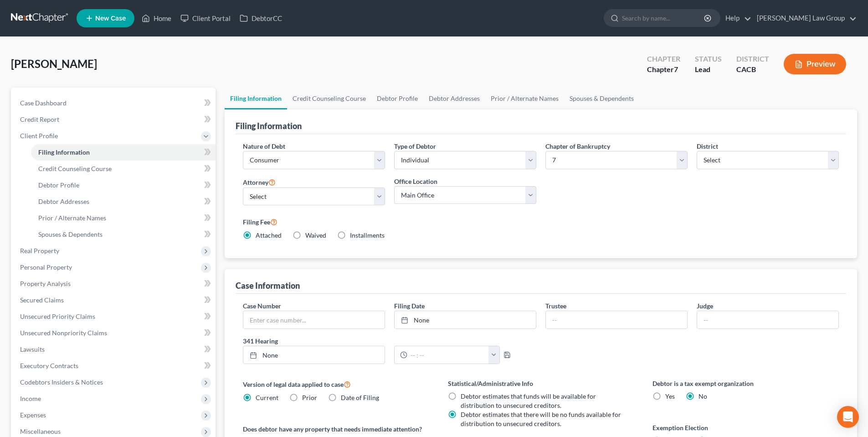 The width and height of the screenshot is (868, 437). Describe the element at coordinates (848, 417) in the screenshot. I see `div: Open Intercom Messenger` at that location.